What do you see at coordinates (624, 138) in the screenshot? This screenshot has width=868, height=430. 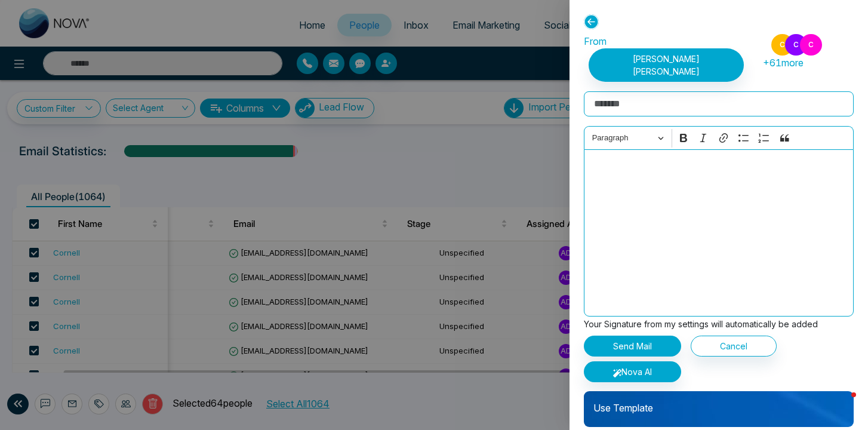 I see `span: Paragraph` at bounding box center [624, 138].